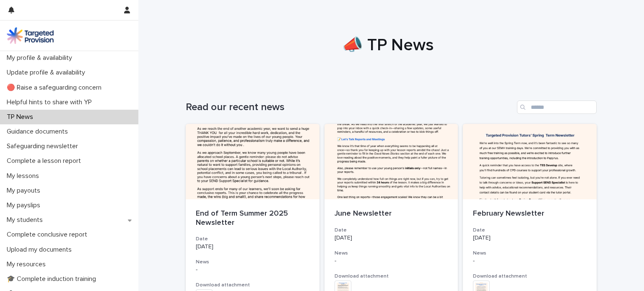 Image resolution: width=644 pixels, height=291 pixels. What do you see at coordinates (56, 88) in the screenshot?
I see `p: 🔴 Raise a safeguarding concern` at bounding box center [56, 88].